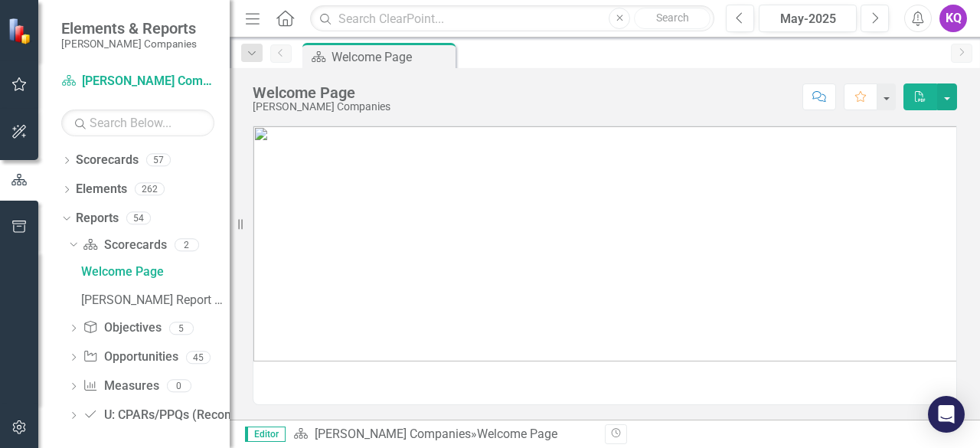 The width and height of the screenshot is (980, 448). What do you see at coordinates (120, 386) in the screenshot?
I see `a: Measures` at bounding box center [120, 386].